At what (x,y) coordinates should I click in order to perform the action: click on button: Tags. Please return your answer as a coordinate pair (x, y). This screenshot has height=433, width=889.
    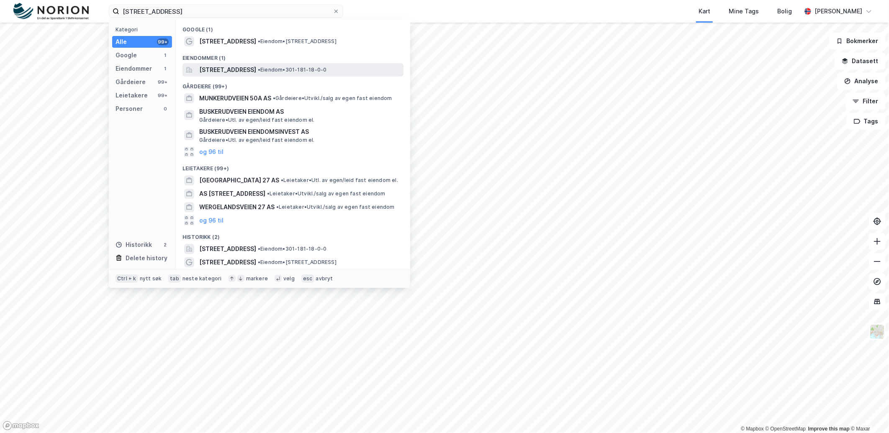
    Looking at the image, I should click on (866, 121).